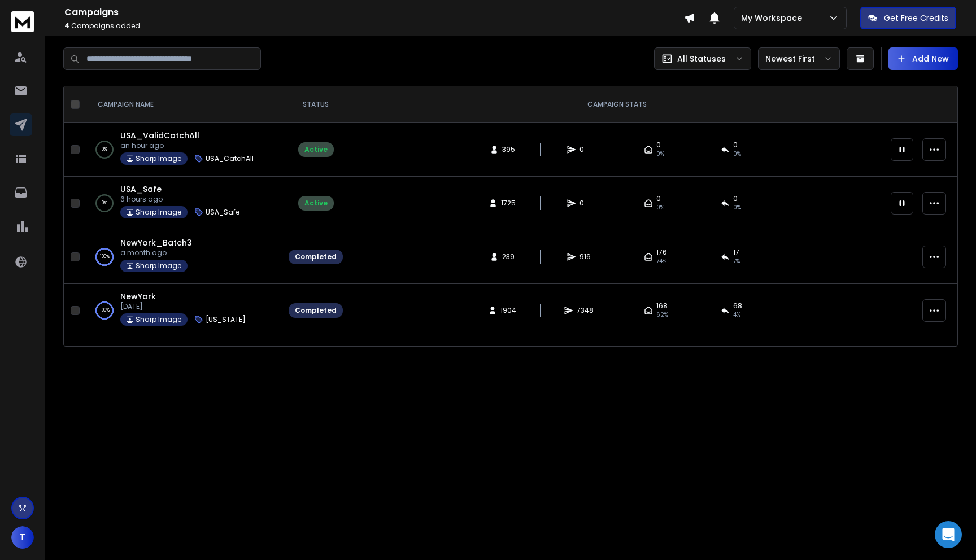 Image resolution: width=976 pixels, height=560 pixels. I want to click on h1: Campaigns, so click(374, 13).